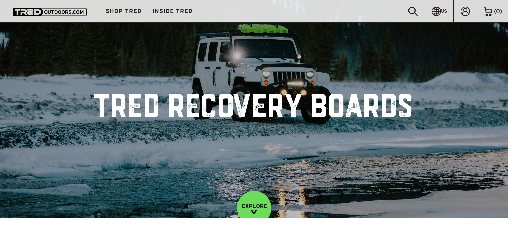 Image resolution: width=508 pixels, height=244 pixels. What do you see at coordinates (488, 11) in the screenshot?
I see `img: cart-icon` at bounding box center [488, 11].